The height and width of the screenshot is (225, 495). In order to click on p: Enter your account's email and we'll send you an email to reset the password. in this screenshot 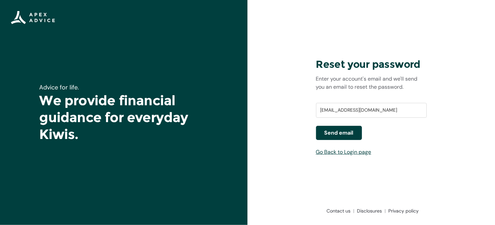, I will do `click(371, 83)`.